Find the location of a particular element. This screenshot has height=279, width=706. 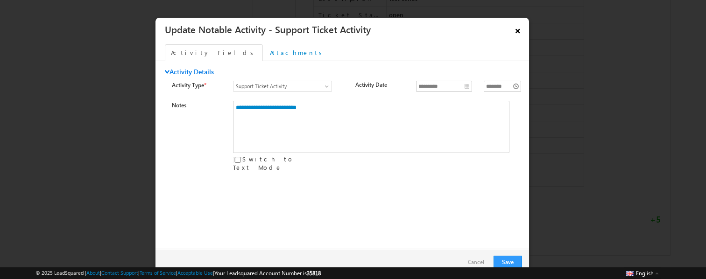

input: Switch to Text Mode is located at coordinates (238, 160).